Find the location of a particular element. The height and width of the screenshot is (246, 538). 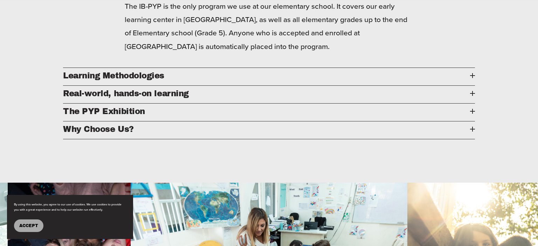

span: Accept is located at coordinates (29, 226).